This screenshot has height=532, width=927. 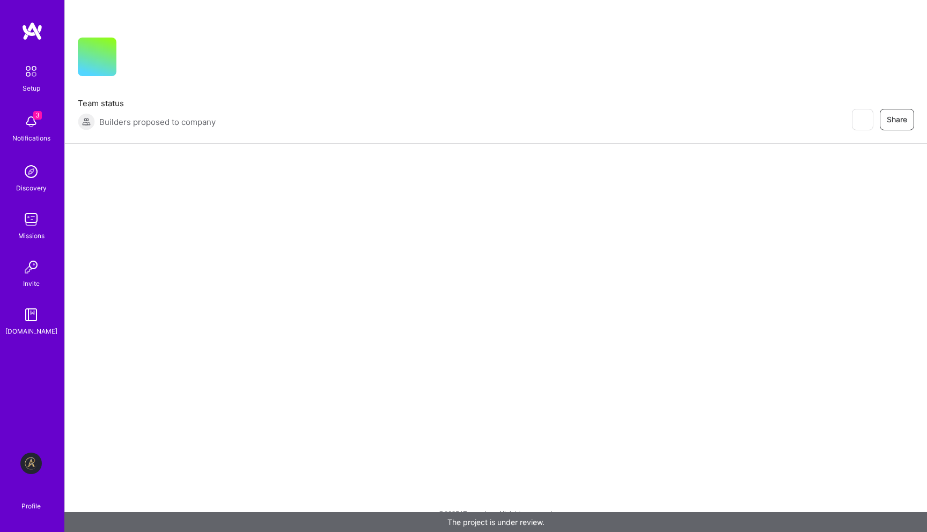 I want to click on img: logo, so click(x=32, y=31).